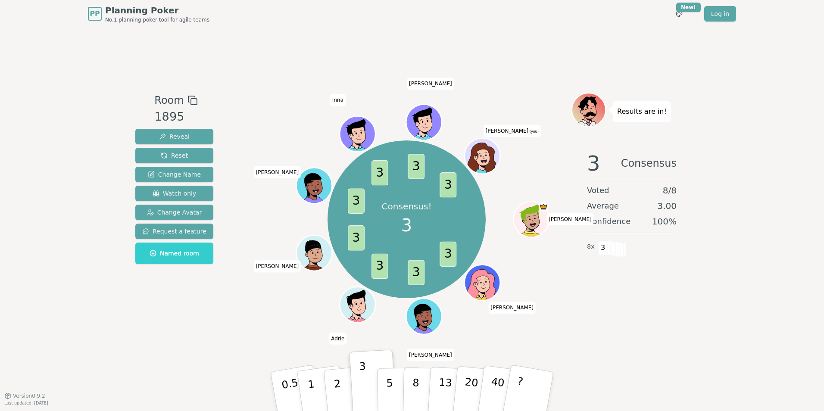  I want to click on span: PP, so click(94, 14).